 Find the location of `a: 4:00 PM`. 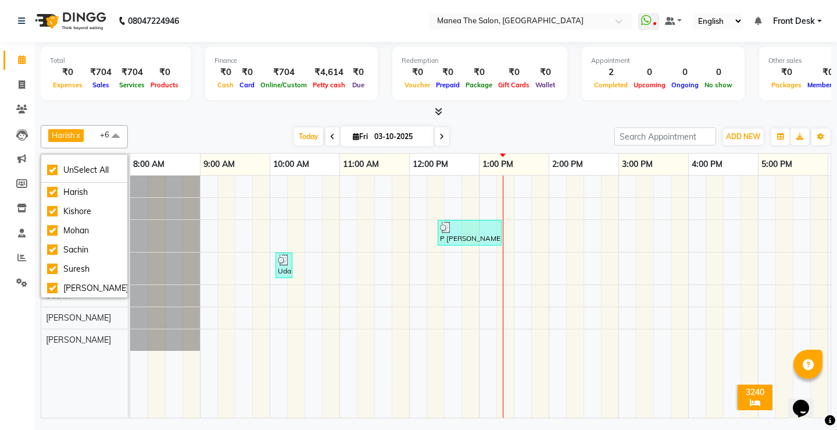

a: 4:00 PM is located at coordinates (707, 164).